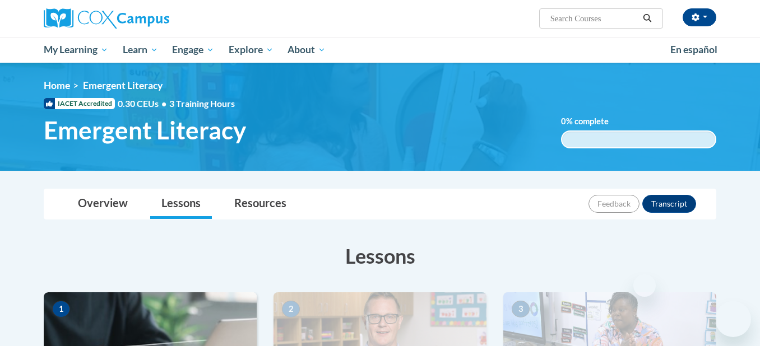  I want to click on a: Overview, so click(103, 204).